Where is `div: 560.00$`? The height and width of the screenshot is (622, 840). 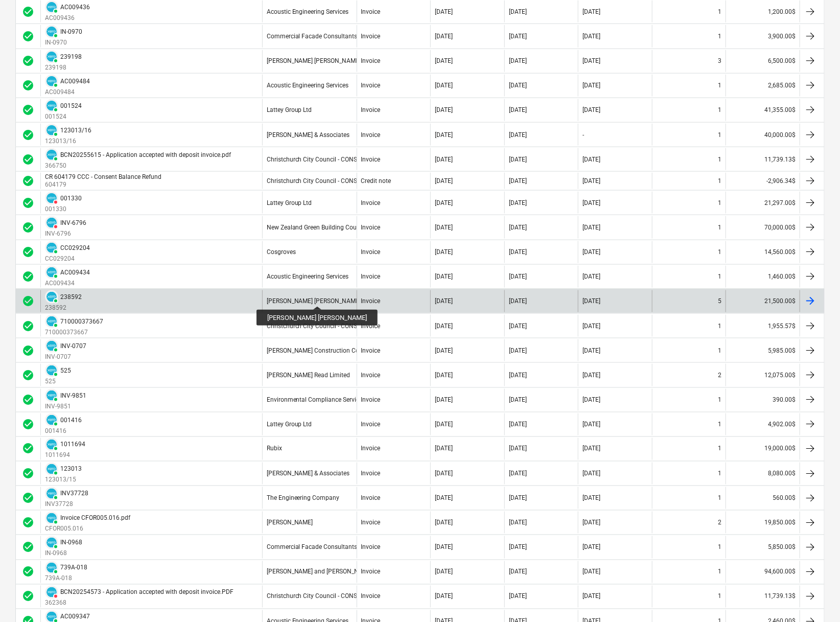
div: 560.00$ is located at coordinates (763, 497).